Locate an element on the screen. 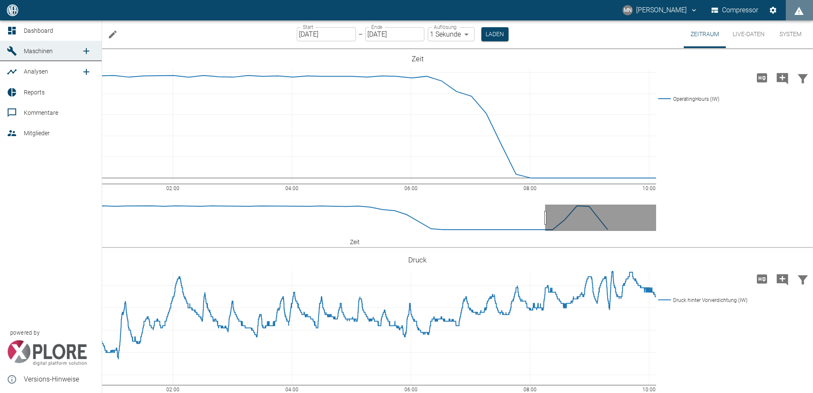 Image resolution: width=813 pixels, height=393 pixels. span: Kommentare is located at coordinates (41, 113).